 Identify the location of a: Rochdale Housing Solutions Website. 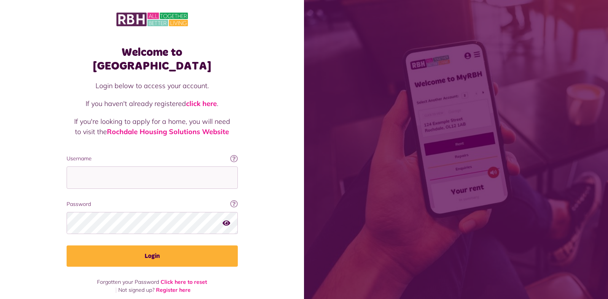
(168, 132).